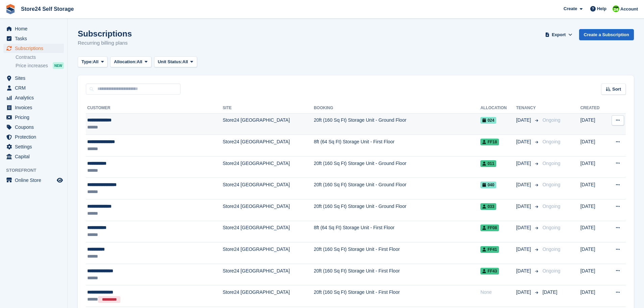  What do you see at coordinates (489, 228) in the screenshot?
I see `span: FF08` at bounding box center [489, 228].